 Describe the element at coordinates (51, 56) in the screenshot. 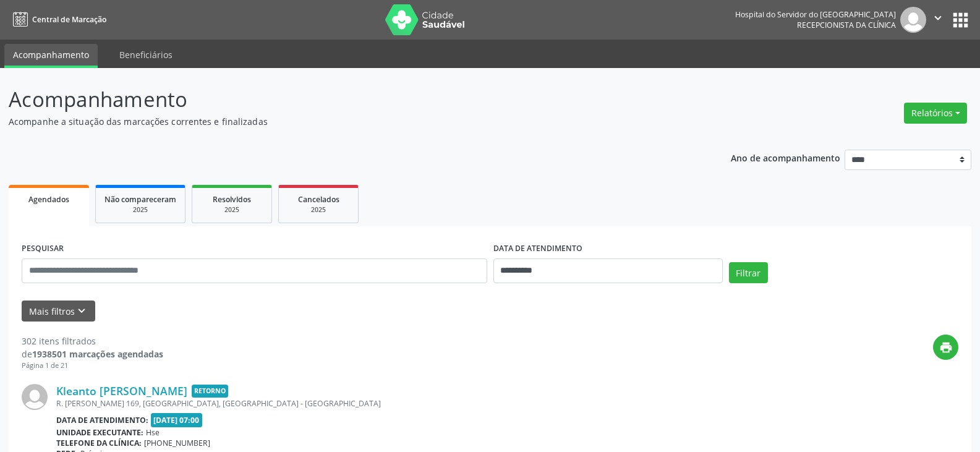

I see `a: Acompanhamento` at that location.